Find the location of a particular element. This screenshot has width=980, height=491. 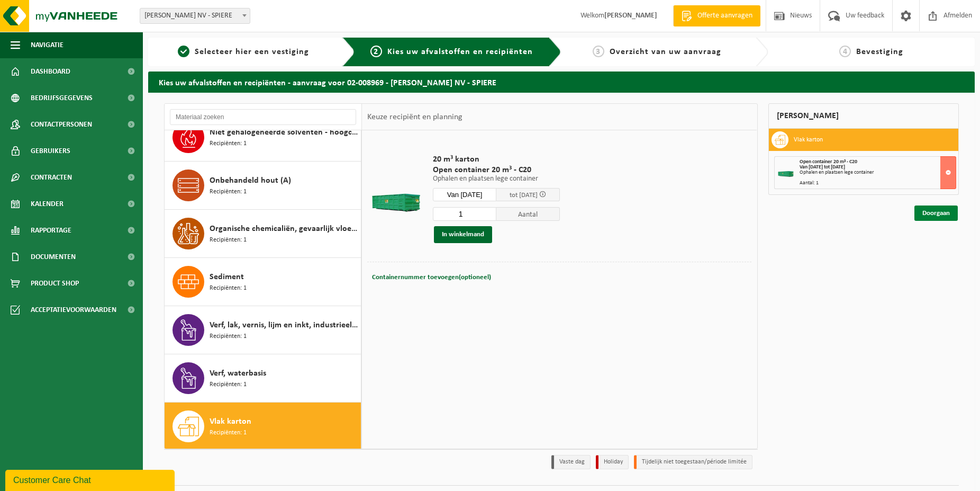

span: Bevestiging is located at coordinates (880, 52).